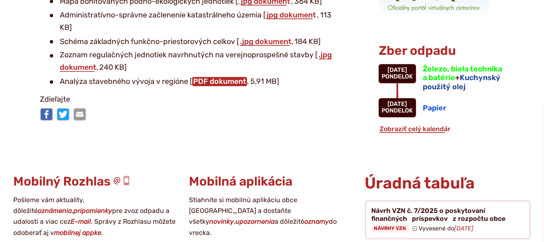 The image size is (544, 242). Describe the element at coordinates (80, 115) in the screenshot. I see `img: Zdieľať e-mailom` at that location.